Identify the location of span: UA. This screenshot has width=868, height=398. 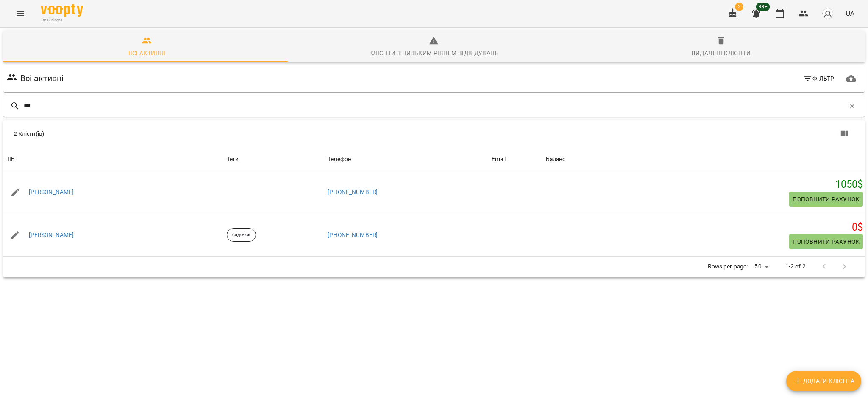
(850, 13).